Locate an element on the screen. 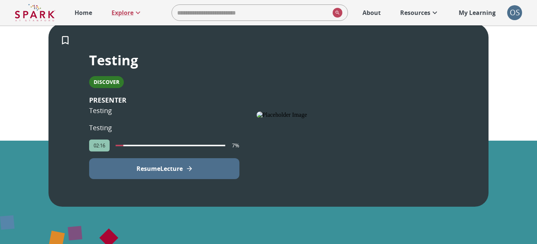 This screenshot has width=537, height=244. img: Placeholder Image is located at coordinates (351, 115).